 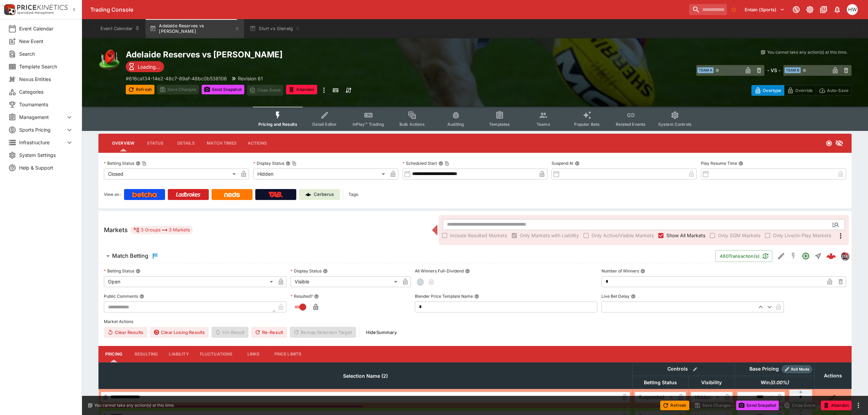 I want to click on span: Only Active/Visible Markets, so click(x=622, y=236).